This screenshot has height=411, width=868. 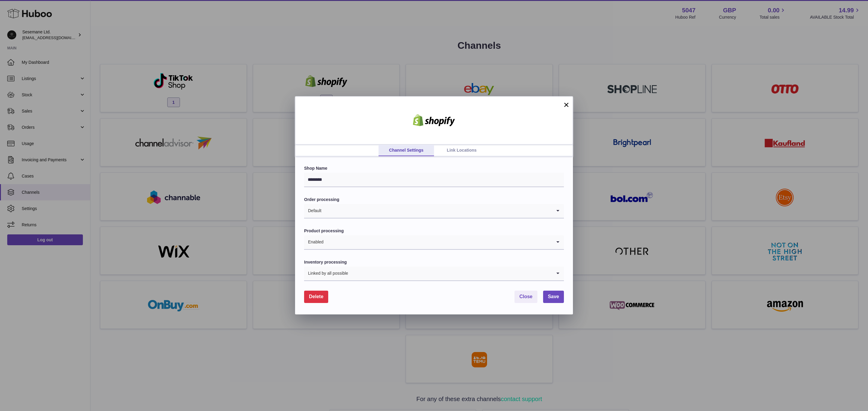 What do you see at coordinates (316, 297) in the screenshot?
I see `span: Delete` at bounding box center [316, 297].